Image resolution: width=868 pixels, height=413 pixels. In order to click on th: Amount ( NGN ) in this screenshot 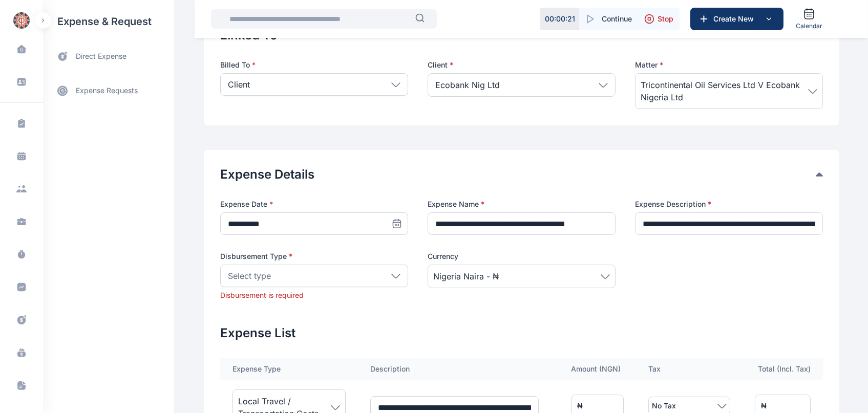, I will do `click(597, 369)`.